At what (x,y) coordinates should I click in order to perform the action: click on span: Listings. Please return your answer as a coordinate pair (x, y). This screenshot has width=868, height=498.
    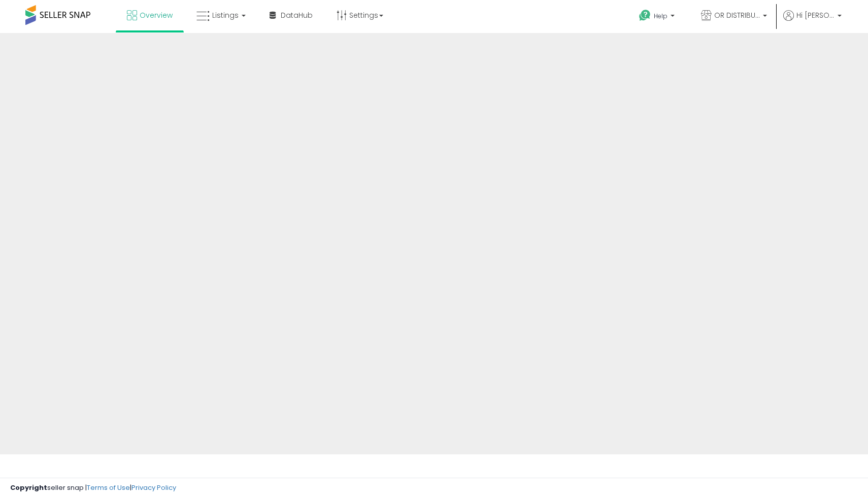
    Looking at the image, I should click on (225, 15).